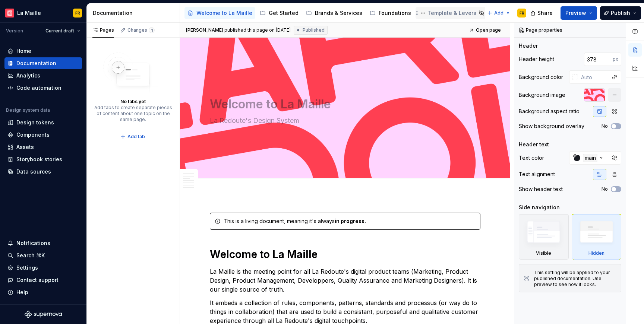 The height and width of the screenshot is (324, 644). I want to click on div: Contact support, so click(37, 280).